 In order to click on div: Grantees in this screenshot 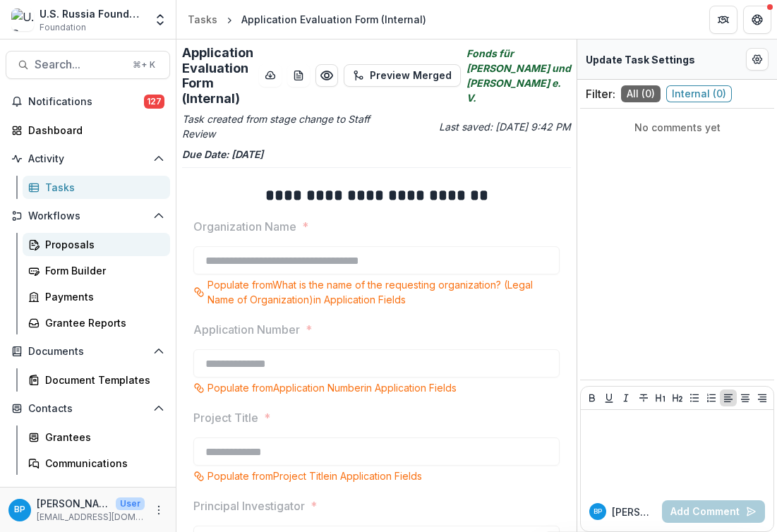, I will do `click(102, 437)`.